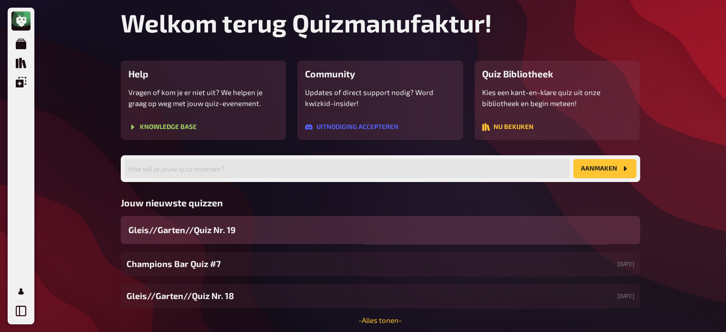 The width and height of the screenshot is (726, 332). I want to click on span: Gleis//Garten//Quiz Nr. 18, so click(180, 296).